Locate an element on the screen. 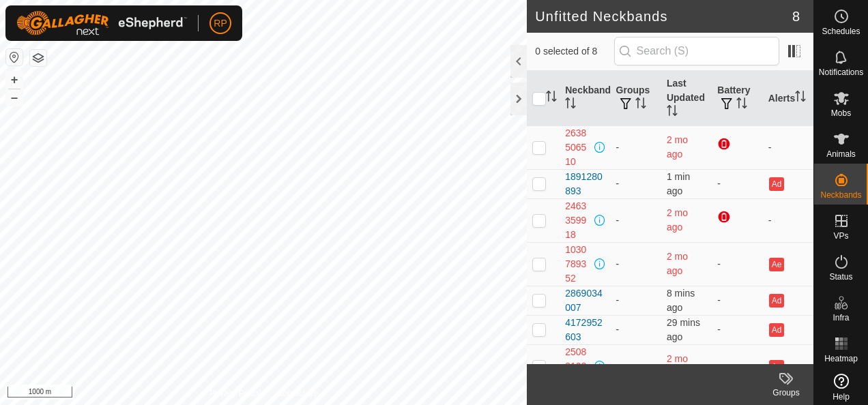 Image resolution: width=868 pixels, height=405 pixels. div: 2638506510 is located at coordinates (578, 147).